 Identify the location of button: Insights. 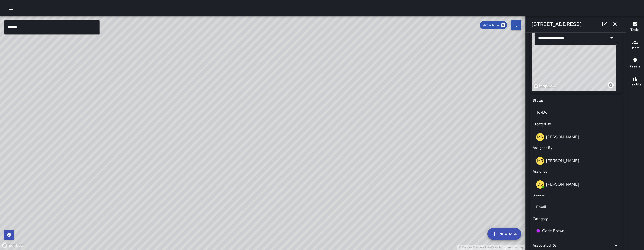
(635, 81).